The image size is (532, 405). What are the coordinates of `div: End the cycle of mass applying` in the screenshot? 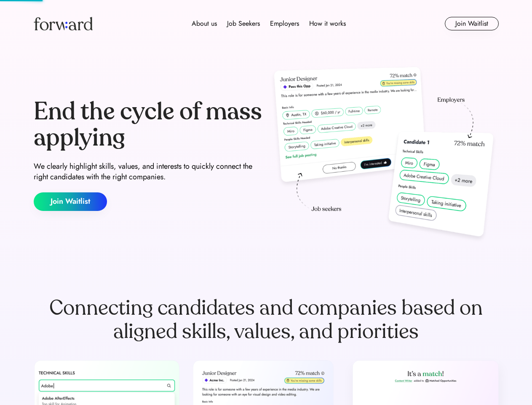 It's located at (148, 124).